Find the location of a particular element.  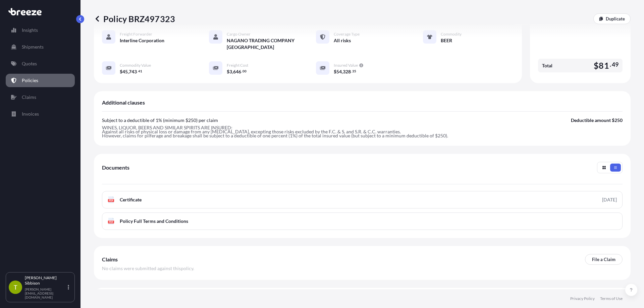

span: Total is located at coordinates (547, 66).